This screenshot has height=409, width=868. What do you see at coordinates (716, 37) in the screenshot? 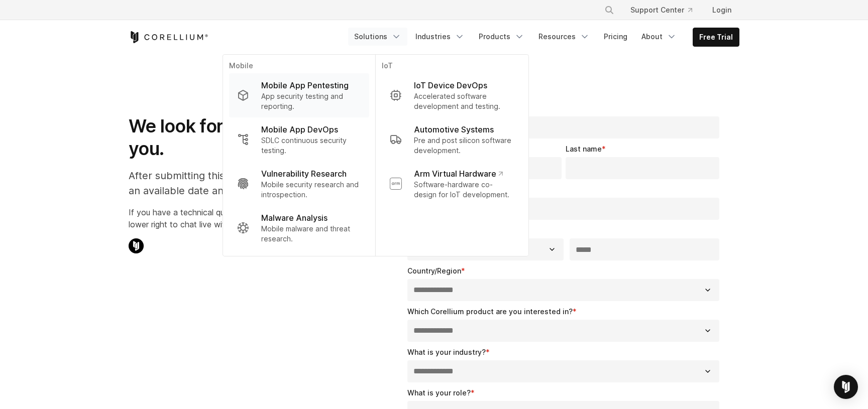
I see `a: Free Trial` at bounding box center [716, 37].